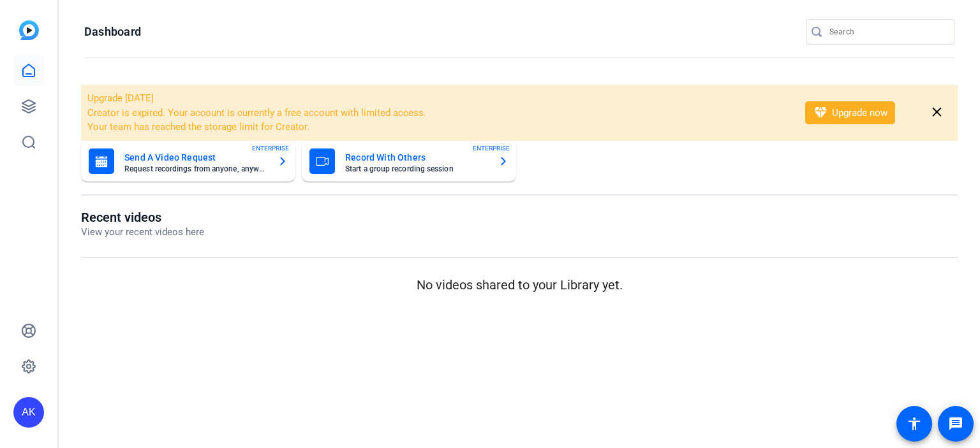 The image size is (980, 448). I want to click on li: Creator is expired. Your account is currently a free account with limited access., so click(438, 113).